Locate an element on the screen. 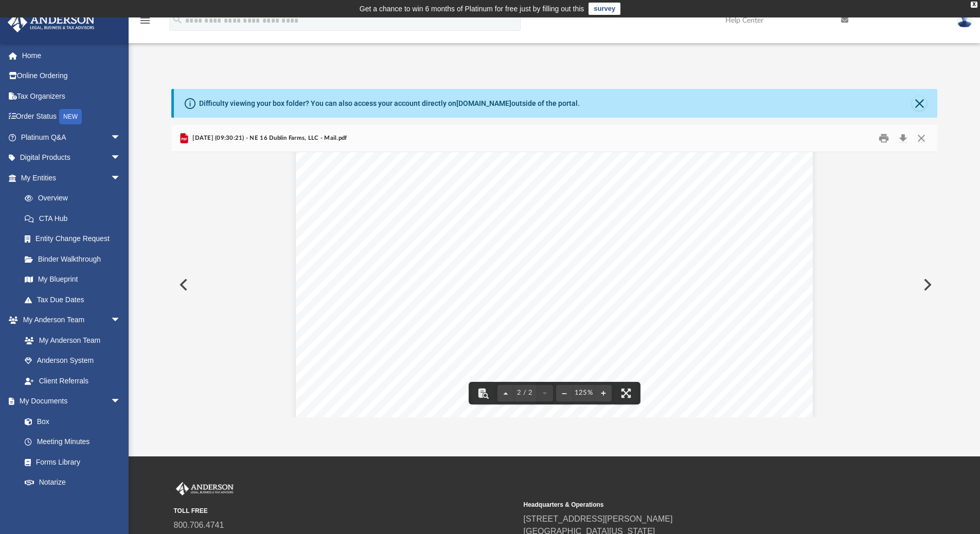  div: File preview is located at coordinates (555, 284).